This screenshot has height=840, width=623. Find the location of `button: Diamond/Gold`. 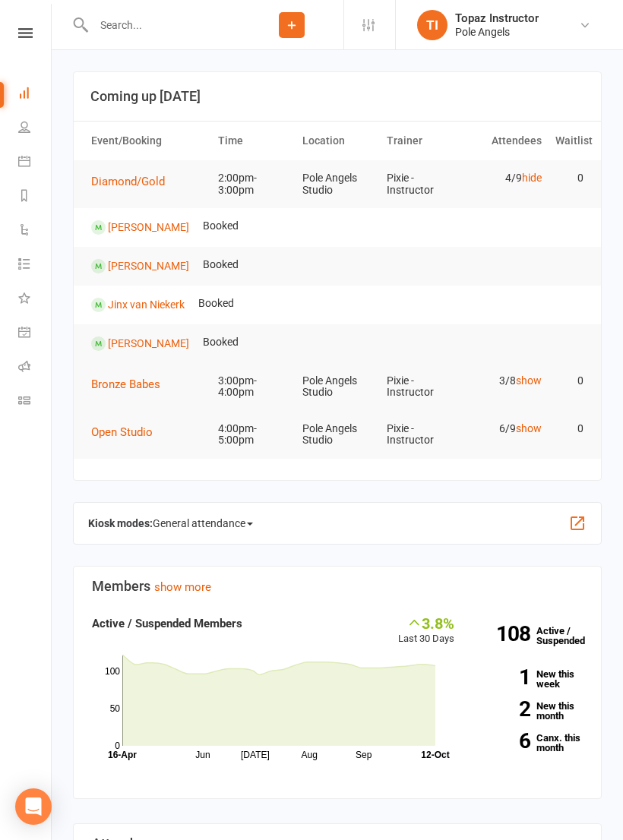

button: Diamond/Gold is located at coordinates (133, 182).